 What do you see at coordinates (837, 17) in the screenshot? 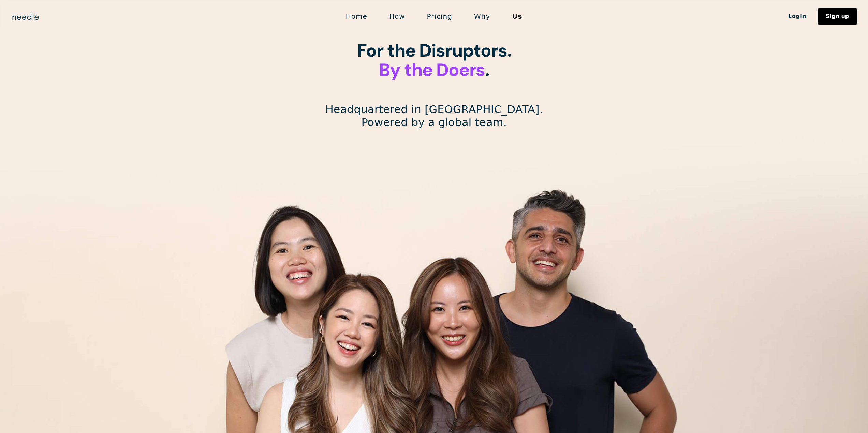
I see `a: Sign up` at bounding box center [837, 17].